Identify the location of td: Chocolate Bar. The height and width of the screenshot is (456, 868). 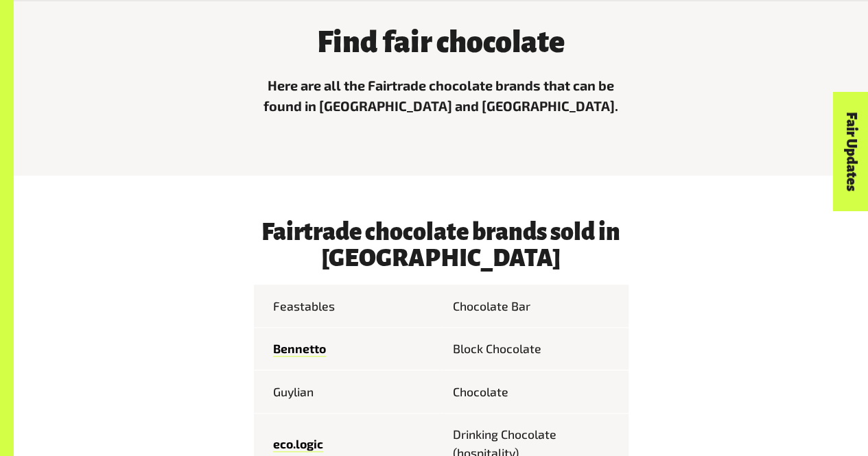
(534, 306).